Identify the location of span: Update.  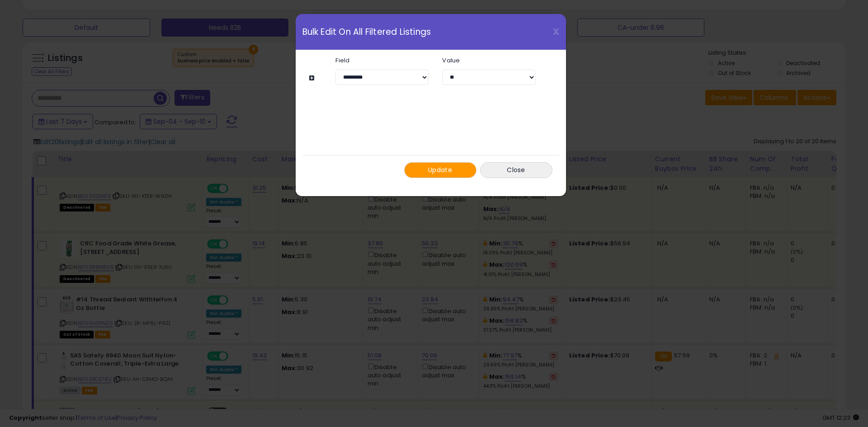
(440, 170).